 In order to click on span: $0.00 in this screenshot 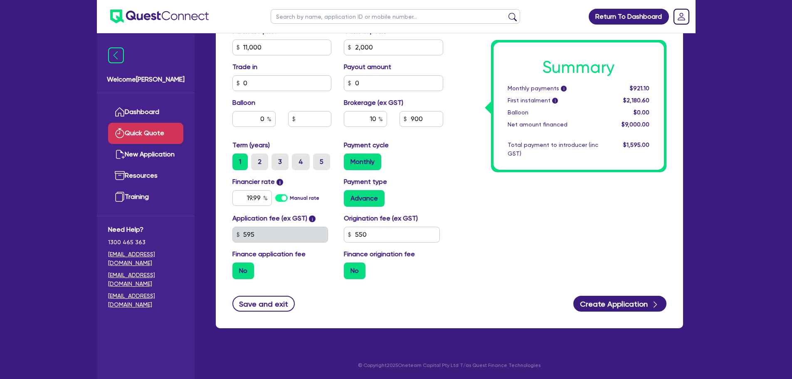, I will do `click(642, 112)`.